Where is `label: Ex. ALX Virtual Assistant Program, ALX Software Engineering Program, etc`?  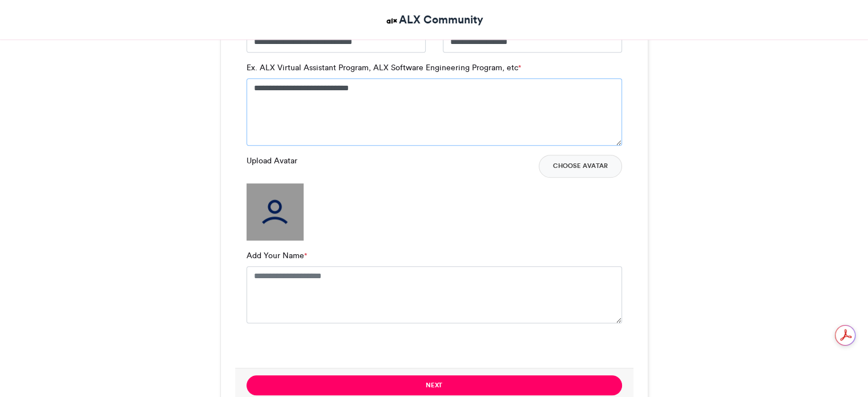 label: Ex. ALX Virtual Assistant Program, ALX Software Engineering Program, etc is located at coordinates (383, 68).